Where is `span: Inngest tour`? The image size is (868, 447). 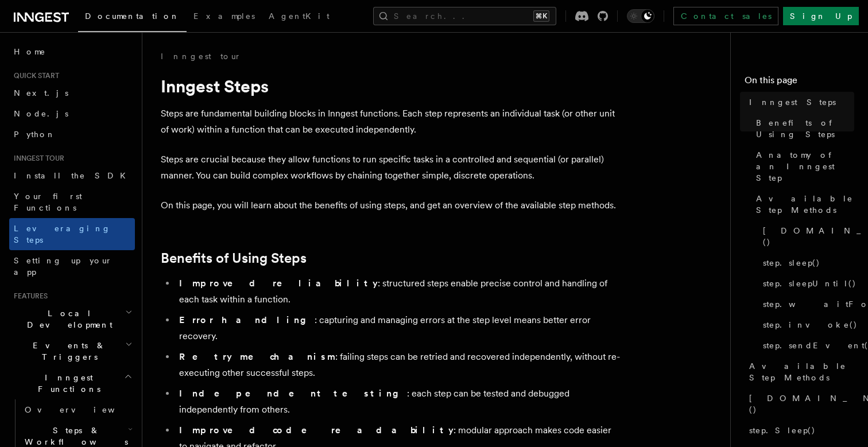
span: Inngest tour is located at coordinates (37, 159).